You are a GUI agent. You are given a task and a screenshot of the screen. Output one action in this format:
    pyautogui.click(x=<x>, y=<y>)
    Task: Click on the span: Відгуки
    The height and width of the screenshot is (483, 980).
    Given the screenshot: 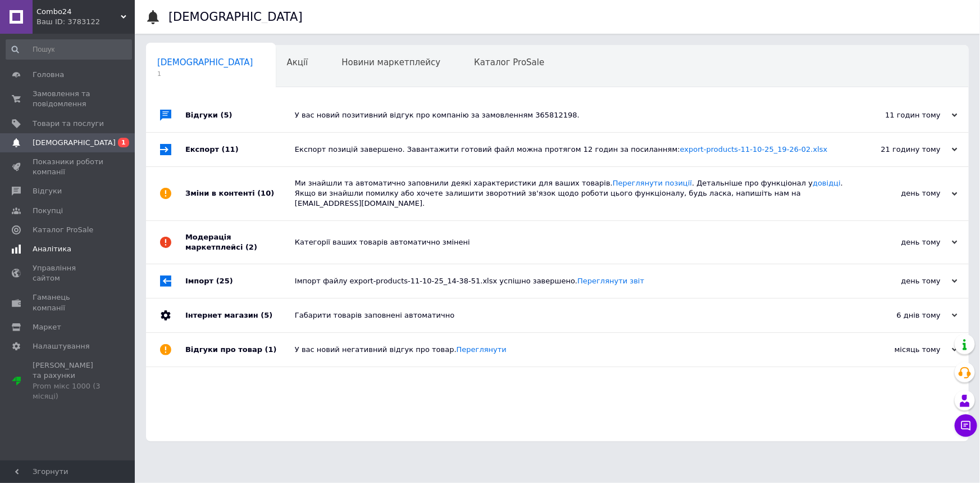 What is the action you would take?
    pyautogui.click(x=48, y=191)
    